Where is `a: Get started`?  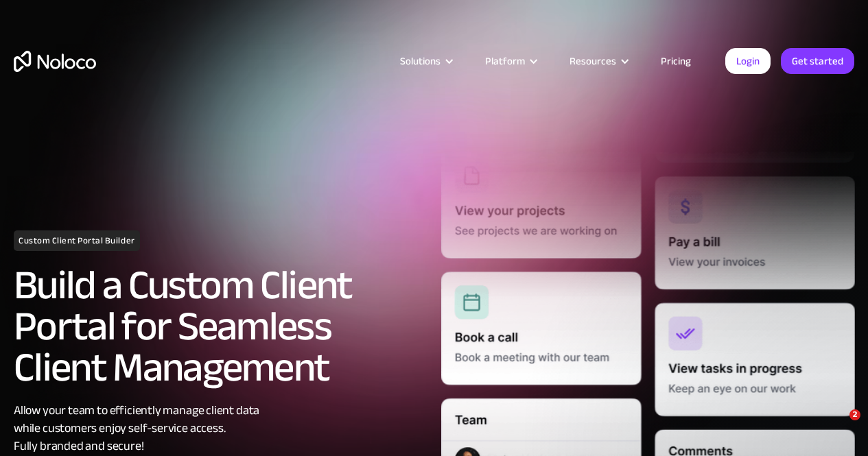 a: Get started is located at coordinates (817, 61).